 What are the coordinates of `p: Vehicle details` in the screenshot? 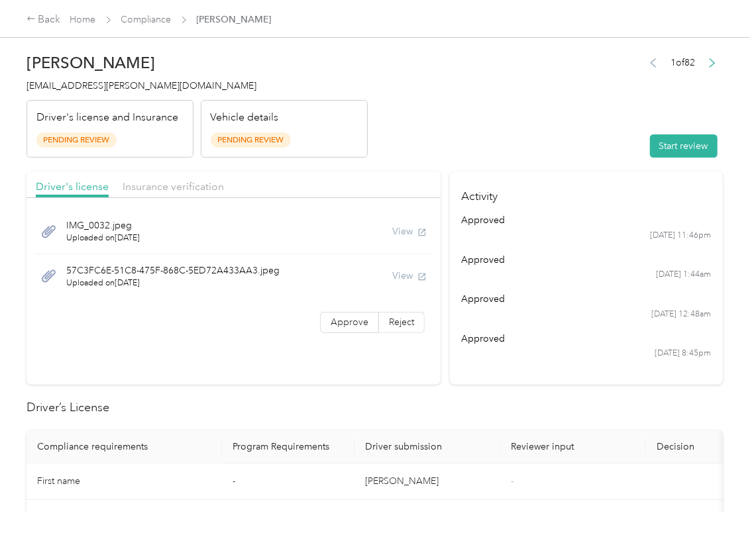 It's located at (244, 118).